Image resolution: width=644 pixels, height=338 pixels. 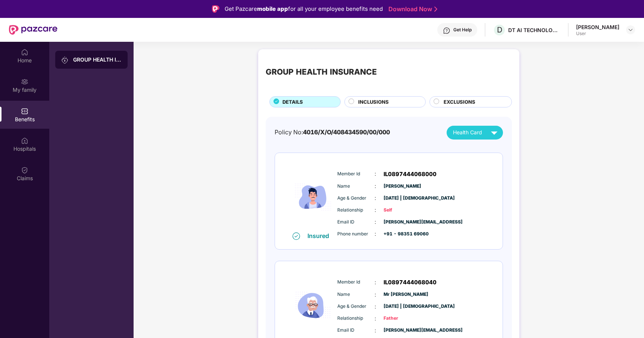 I want to click on img: Stroke, so click(x=436, y=9).